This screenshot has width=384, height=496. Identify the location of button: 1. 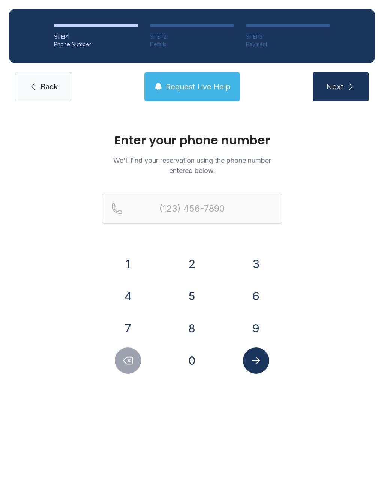
(128, 264).